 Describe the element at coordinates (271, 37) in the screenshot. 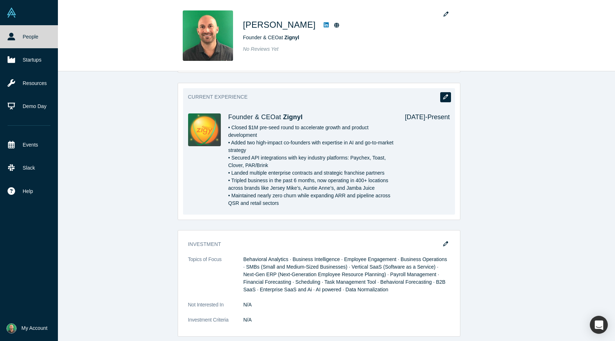

I see `span: Founder & CEO at` at that location.